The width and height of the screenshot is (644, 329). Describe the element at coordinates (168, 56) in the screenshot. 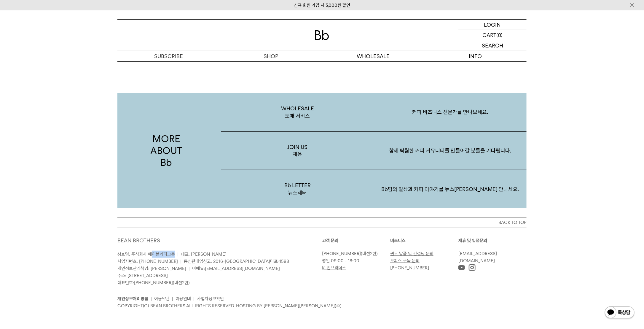

I see `a: SUBSCRIBE` at that location.